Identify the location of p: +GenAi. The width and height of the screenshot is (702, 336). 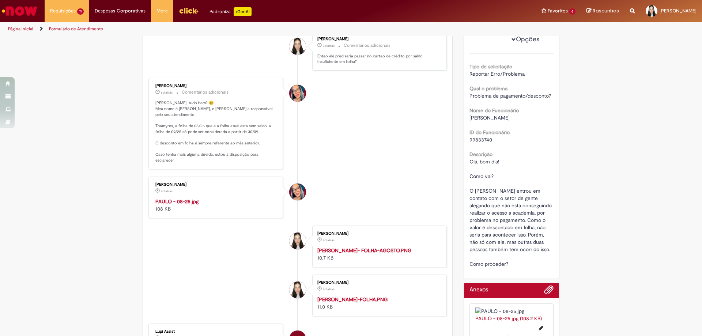
(242, 12).